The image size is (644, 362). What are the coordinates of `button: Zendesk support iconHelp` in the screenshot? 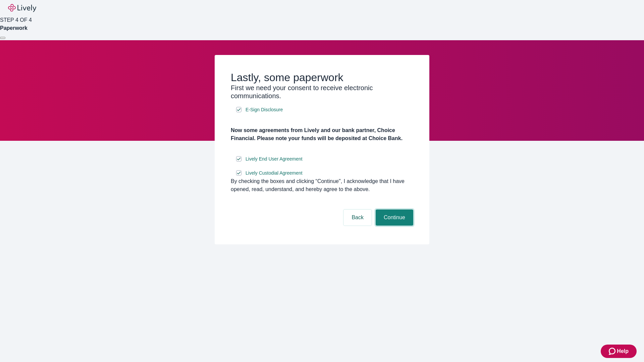 It's located at (618, 352).